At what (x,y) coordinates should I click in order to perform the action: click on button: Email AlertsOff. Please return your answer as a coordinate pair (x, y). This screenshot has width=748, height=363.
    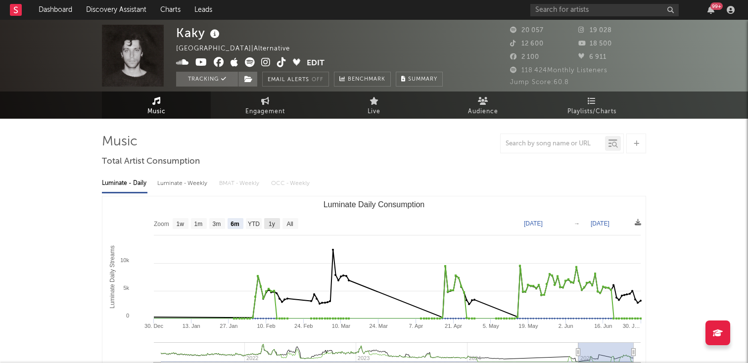
    Looking at the image, I should click on (295, 79).